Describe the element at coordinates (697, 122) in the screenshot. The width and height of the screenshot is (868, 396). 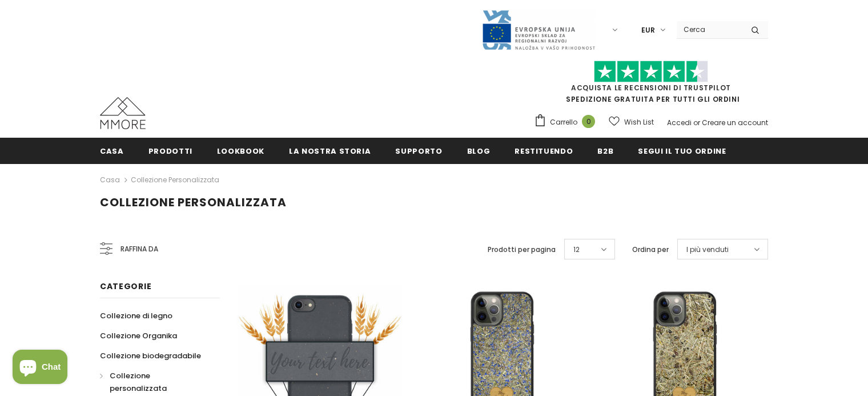
I see `span: or` at that location.